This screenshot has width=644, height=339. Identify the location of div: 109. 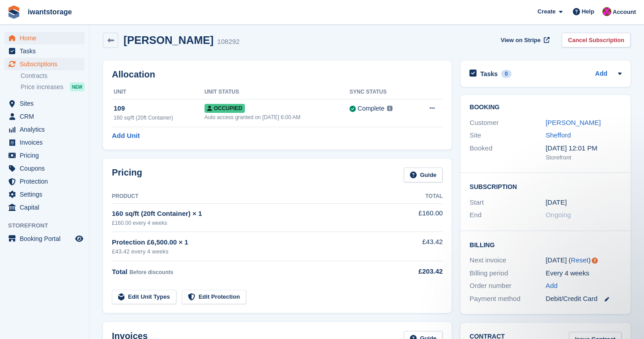
(159, 108).